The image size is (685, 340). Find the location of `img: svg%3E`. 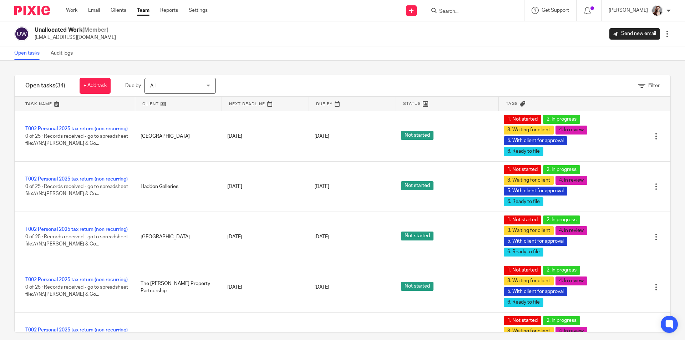

img: svg%3E is located at coordinates (22, 34).